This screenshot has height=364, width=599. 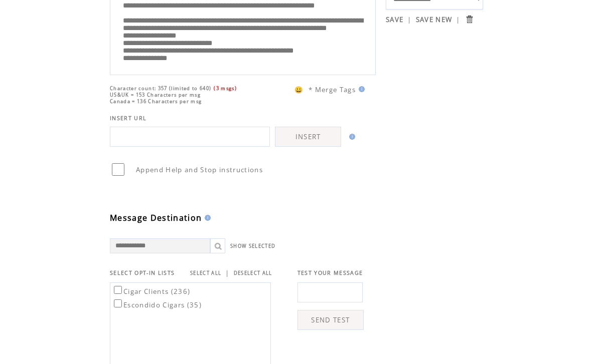 What do you see at coordinates (434, 20) in the screenshot?
I see `a: SAVE NEW` at bounding box center [434, 20].